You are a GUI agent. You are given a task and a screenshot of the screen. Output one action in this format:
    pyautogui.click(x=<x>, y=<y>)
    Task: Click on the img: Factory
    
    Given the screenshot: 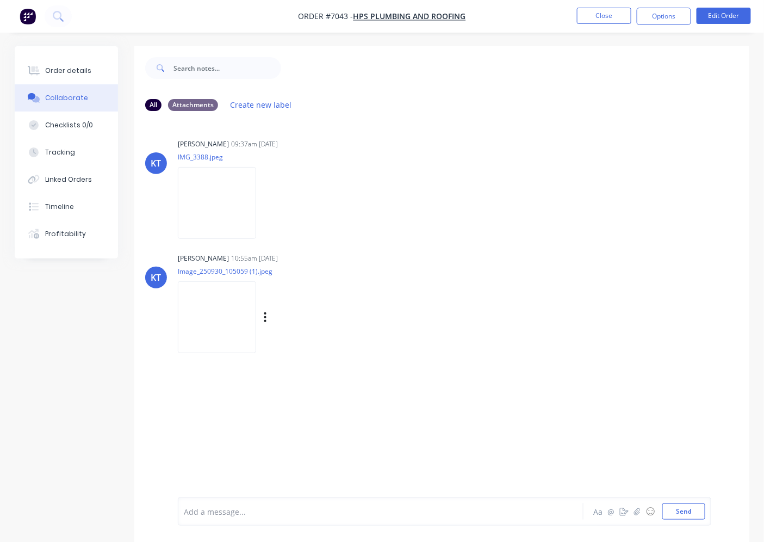 What is the action you would take?
    pyautogui.click(x=28, y=16)
    